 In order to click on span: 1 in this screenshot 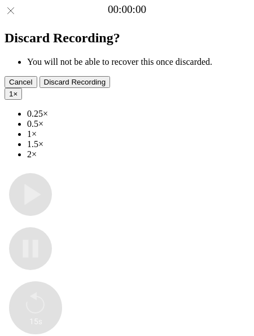, I will do `click(11, 94)`.